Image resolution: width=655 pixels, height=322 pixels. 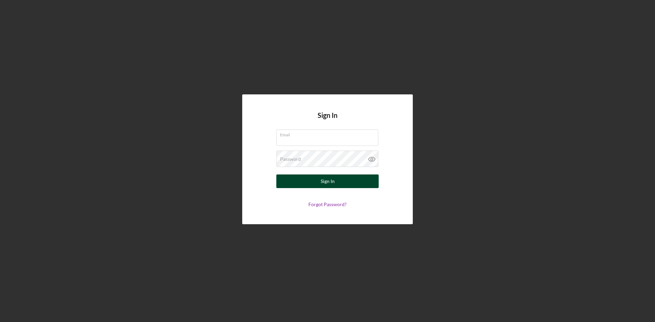 What do you see at coordinates (327, 181) in the screenshot?
I see `button: Sign In` at bounding box center [327, 181].